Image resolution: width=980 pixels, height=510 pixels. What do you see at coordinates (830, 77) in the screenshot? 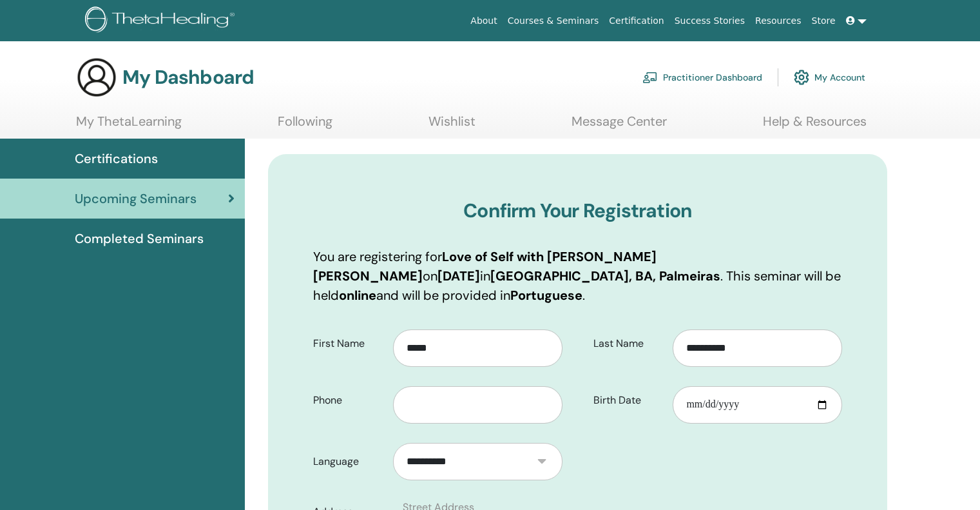
I see `a: My Account` at bounding box center [830, 77].